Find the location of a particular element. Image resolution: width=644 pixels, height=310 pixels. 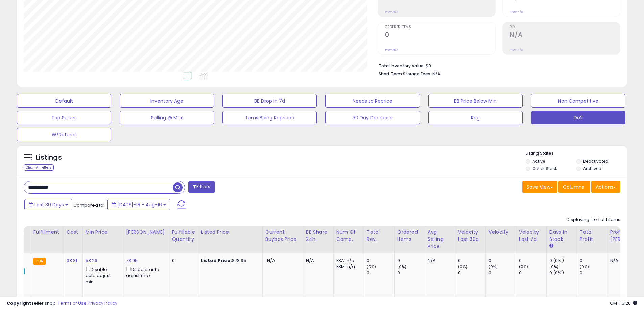

h2: 0 is located at coordinates (440, 35).